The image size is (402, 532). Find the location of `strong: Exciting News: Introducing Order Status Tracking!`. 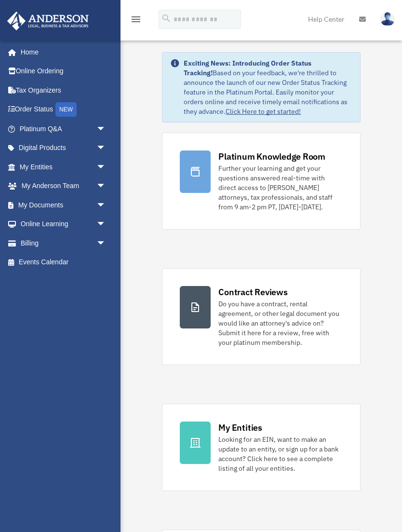

strong: Exciting News: Introducing Order Status Tracking! is located at coordinates (247, 68).